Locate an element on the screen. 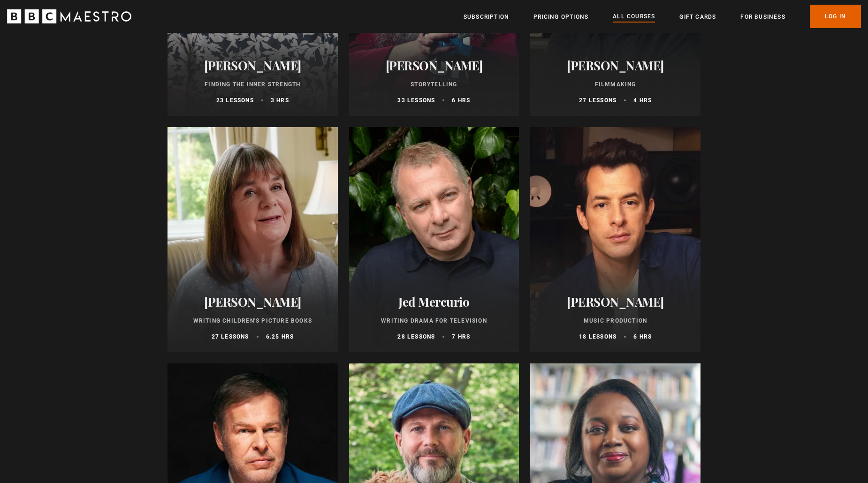 This screenshot has height=483, width=868. p: Filmmaking is located at coordinates (615, 85).